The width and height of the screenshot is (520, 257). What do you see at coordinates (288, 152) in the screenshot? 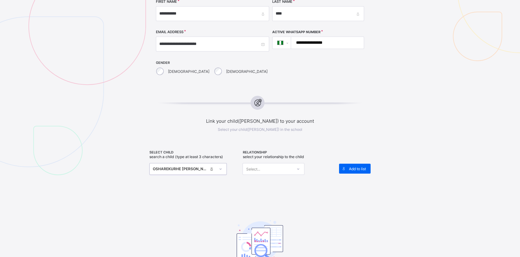
I see `span: RELATIONSHIP` at bounding box center [288, 152].